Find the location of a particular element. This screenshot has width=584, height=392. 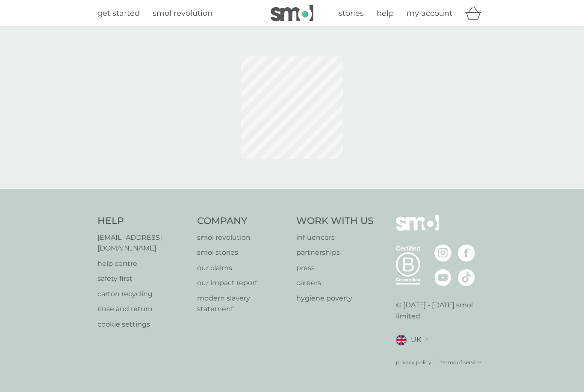

a: my account is located at coordinates (429, 13).